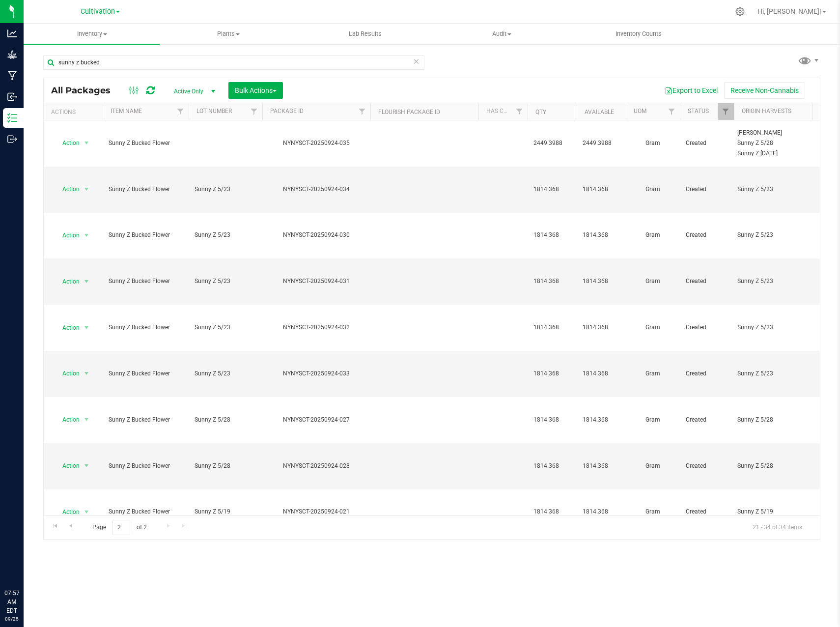  Describe the element at coordinates (777, 527) in the screenshot. I see `span: 21 - 34 of 34 items` at that location.